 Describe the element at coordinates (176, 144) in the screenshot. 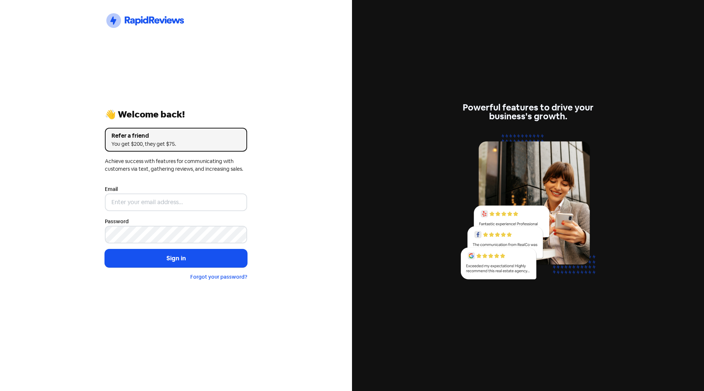

I see `div: You get $200, they get $75.` at that location.